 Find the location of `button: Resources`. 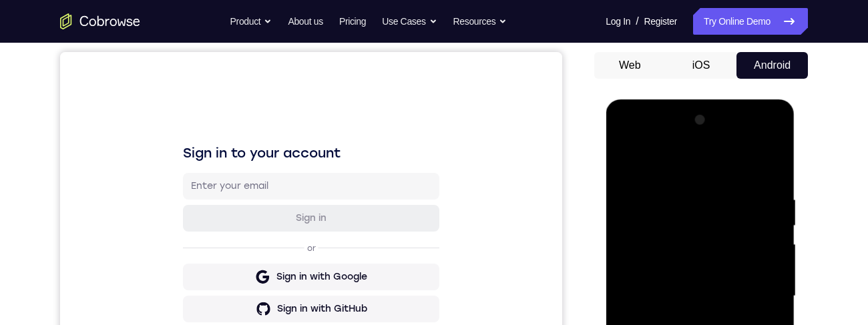

button: Resources is located at coordinates (480, 22).